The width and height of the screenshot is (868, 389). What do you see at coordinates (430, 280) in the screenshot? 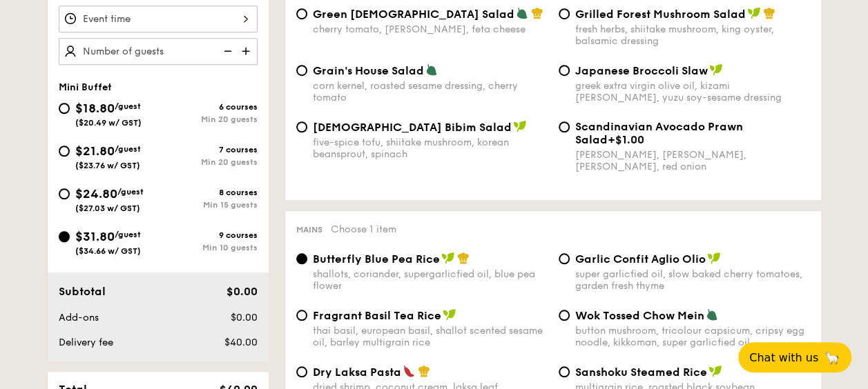
I see `div: shallots, coriander, supergarlicfied oil, blue pea flower` at bounding box center [430, 280].